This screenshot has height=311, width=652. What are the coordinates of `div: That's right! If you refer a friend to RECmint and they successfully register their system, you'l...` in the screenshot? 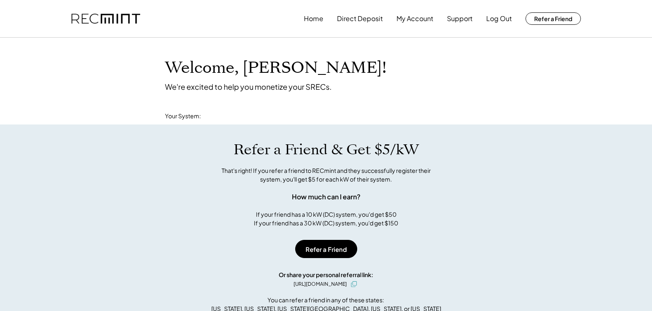 It's located at (326, 175).